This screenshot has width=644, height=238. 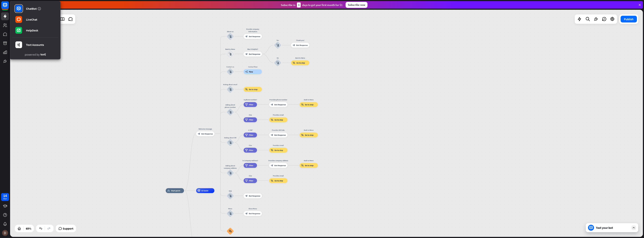 I want to click on div: days, so click(x=5, y=199).